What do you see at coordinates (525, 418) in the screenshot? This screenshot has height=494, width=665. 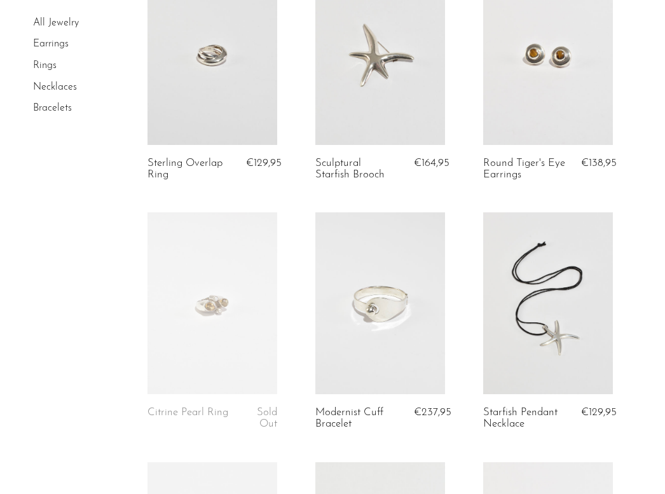 I see `a: Starfish Pendant Necklace` at bounding box center [525, 418].